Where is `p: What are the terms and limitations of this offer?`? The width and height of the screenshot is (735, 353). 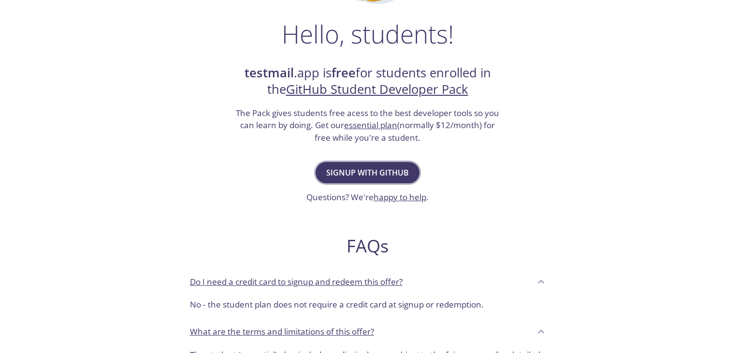 p: What are the terms and limitations of this offer? is located at coordinates (282, 331).